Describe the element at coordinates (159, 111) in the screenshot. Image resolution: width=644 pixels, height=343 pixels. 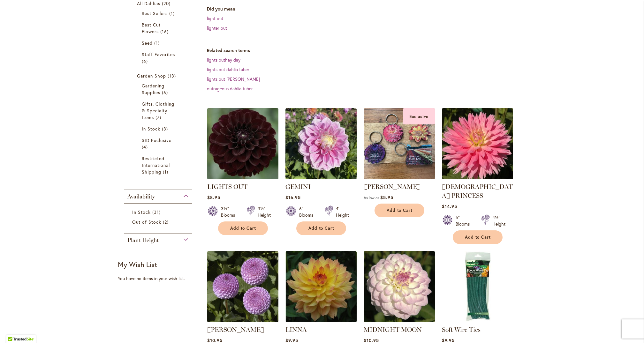
I see `a: Gifts, Clothing &amp; Specialty Items` at that location.